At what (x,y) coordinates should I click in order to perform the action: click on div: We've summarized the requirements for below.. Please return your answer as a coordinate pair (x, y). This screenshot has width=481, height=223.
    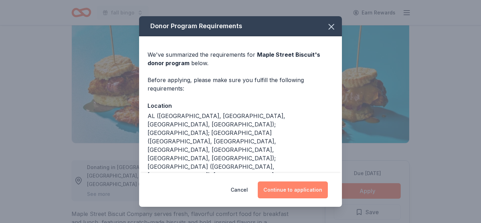
    Looking at the image, I should click on (241, 59).